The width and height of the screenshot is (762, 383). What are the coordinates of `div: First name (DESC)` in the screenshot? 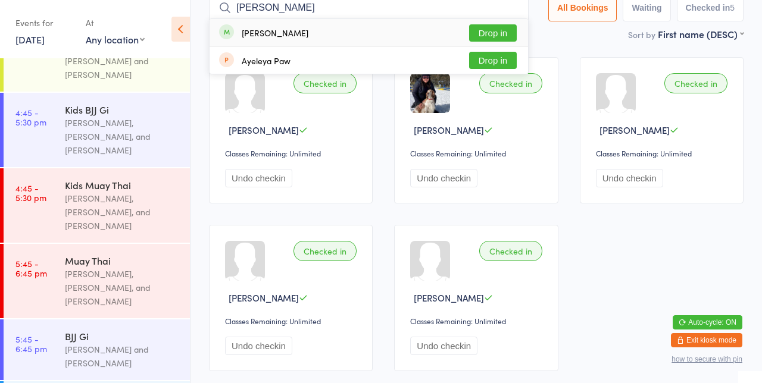 It's located at (701, 34).